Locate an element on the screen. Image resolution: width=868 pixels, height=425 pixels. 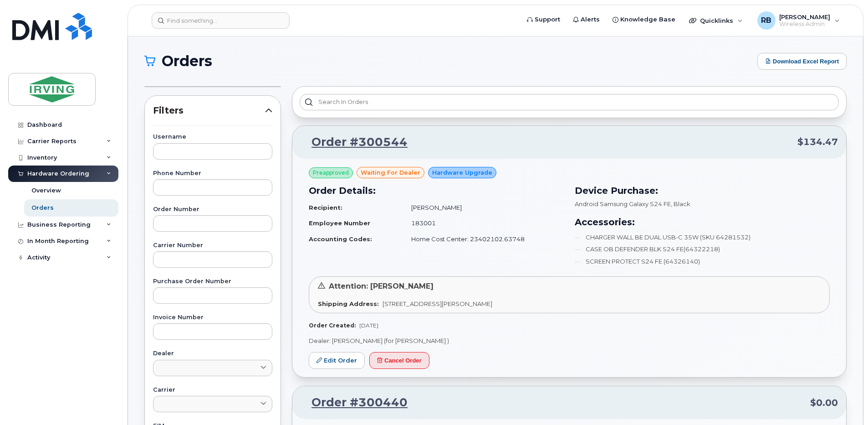
strong: Order Created: is located at coordinates (332, 325).